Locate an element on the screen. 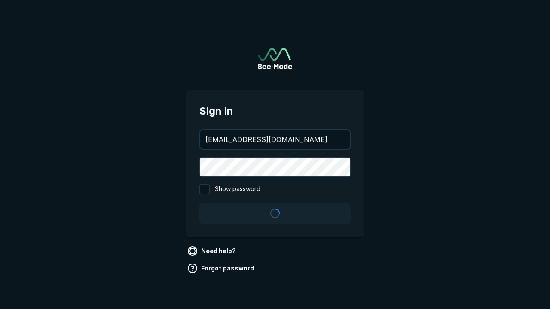 The image size is (550, 309). a: Go to sign in is located at coordinates (275, 58).